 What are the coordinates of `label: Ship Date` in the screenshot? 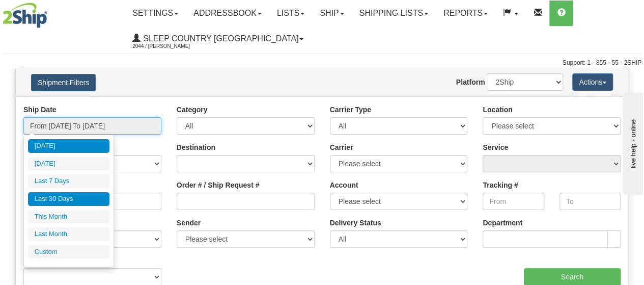 It's located at (40, 110).